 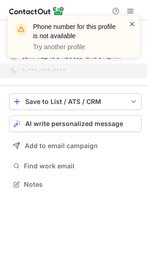 What do you see at coordinates (37, 11) in the screenshot?
I see `img: ContactOut v5.3.10` at bounding box center [37, 11].